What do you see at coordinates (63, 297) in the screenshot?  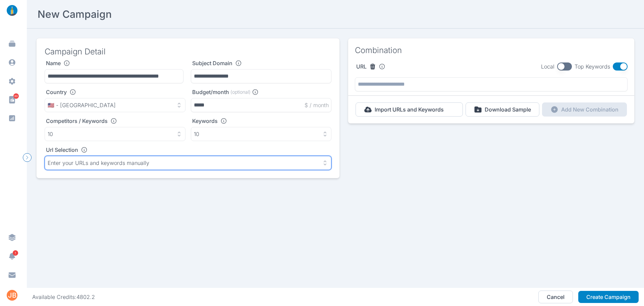 I see `div: Available Credits: 4802.2` at bounding box center [63, 297].